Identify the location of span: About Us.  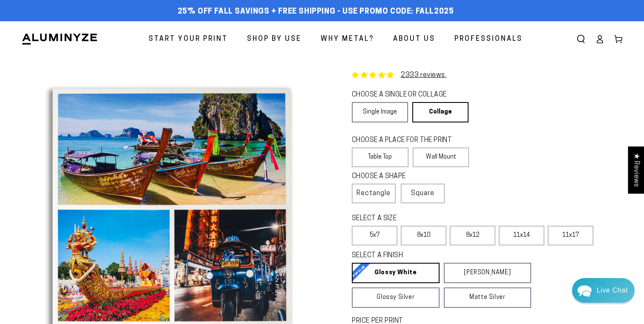
(414, 39).